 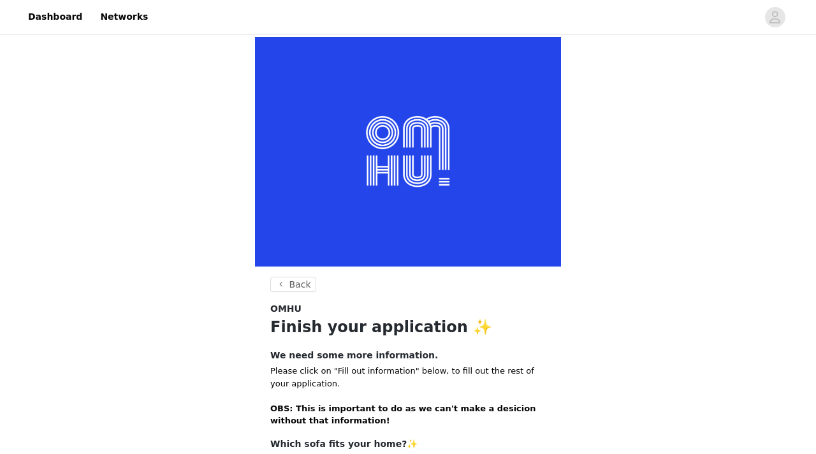 What do you see at coordinates (408, 152) in the screenshot?
I see `img: campaign image` at bounding box center [408, 152].